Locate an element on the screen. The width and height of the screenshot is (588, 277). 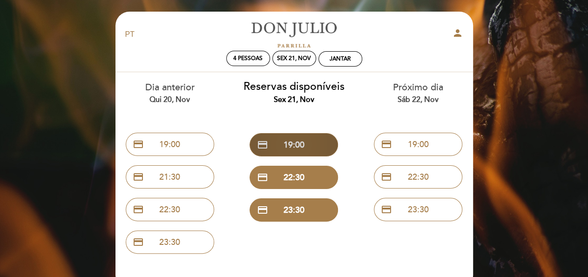
span: 4 pessoas is located at coordinates (248, 58).